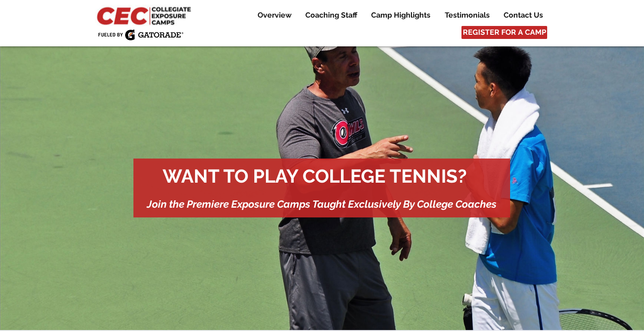 Image resolution: width=644 pixels, height=331 pixels. Describe the element at coordinates (523, 15) in the screenshot. I see `p: Contact Us` at that location.